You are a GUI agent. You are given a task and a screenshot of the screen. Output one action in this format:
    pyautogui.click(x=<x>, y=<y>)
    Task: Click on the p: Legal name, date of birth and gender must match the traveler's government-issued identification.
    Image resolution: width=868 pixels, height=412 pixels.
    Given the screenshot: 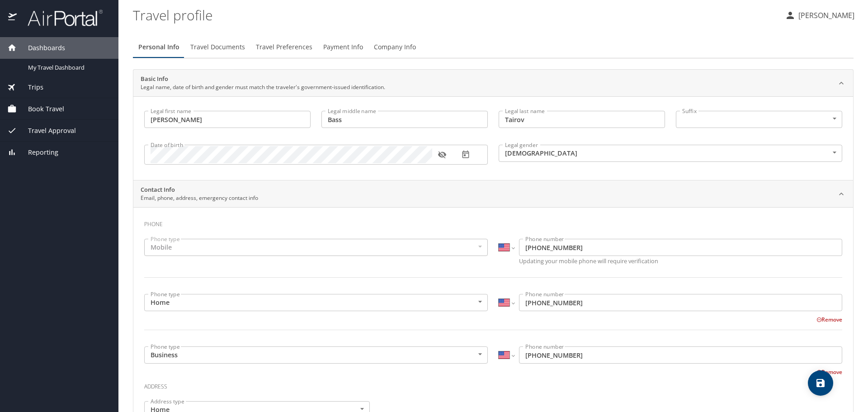 What is the action you would take?
    pyautogui.click(x=263, y=87)
    